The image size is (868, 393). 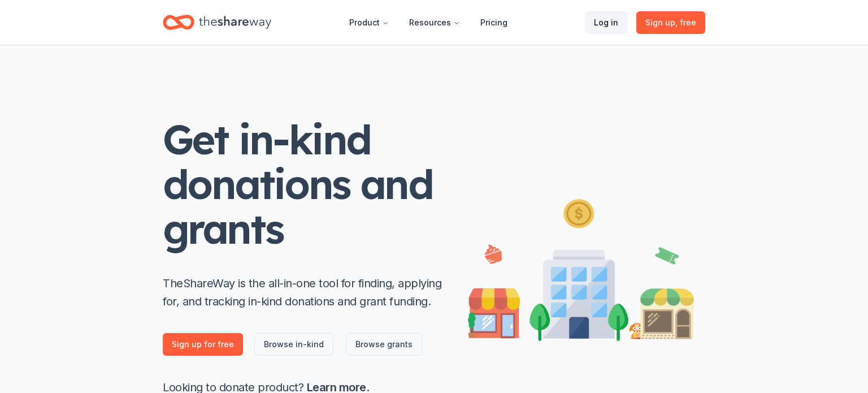 What do you see at coordinates (369, 23) in the screenshot?
I see `button: Product` at bounding box center [369, 23].